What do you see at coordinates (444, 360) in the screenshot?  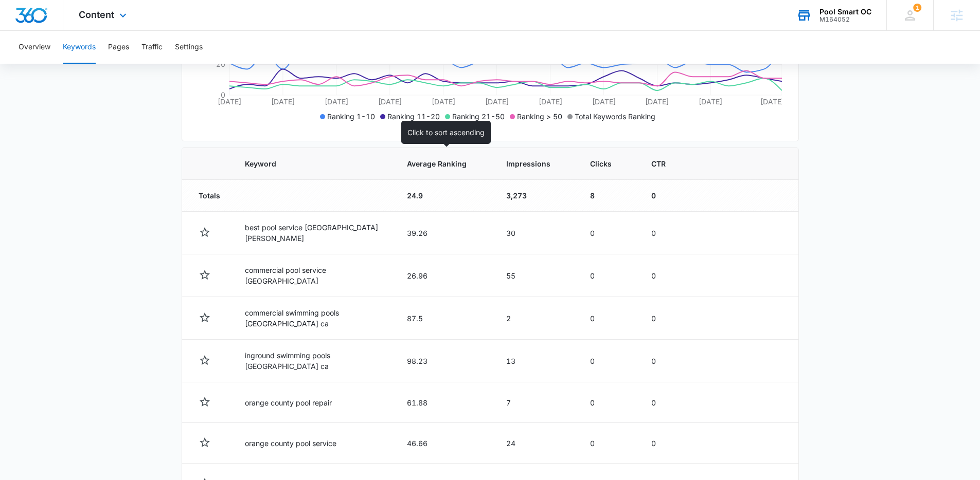 I see `td: 98.23` at bounding box center [444, 360].